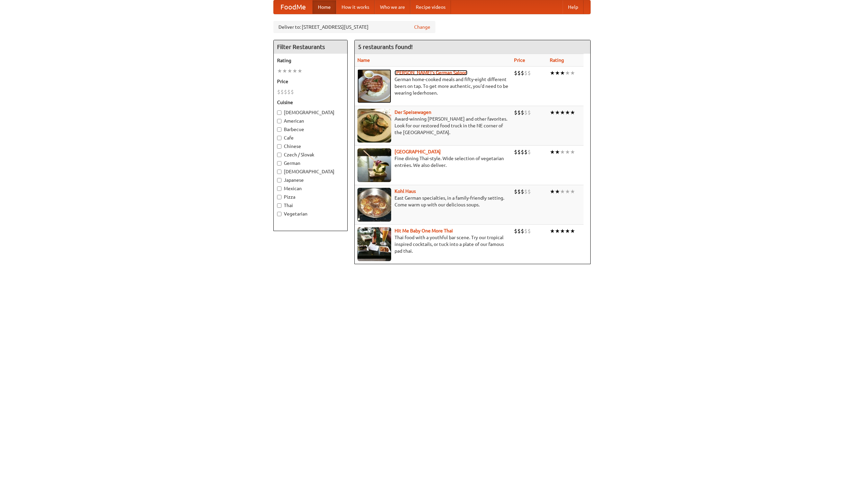  Describe the element at coordinates (311, 129) in the screenshot. I see `label: Barbecue` at that location.